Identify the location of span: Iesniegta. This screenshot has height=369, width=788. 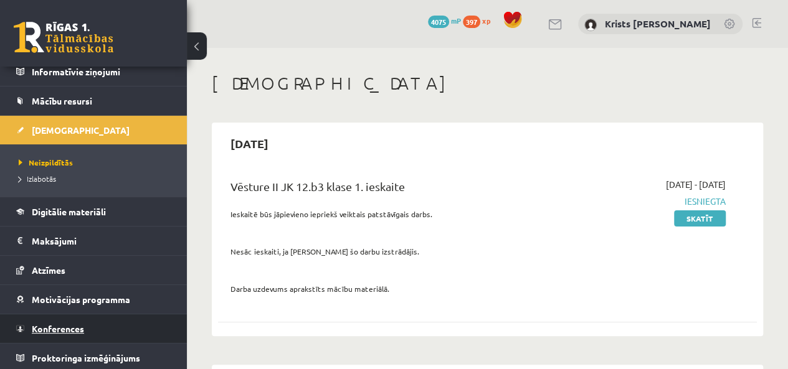
(649, 201).